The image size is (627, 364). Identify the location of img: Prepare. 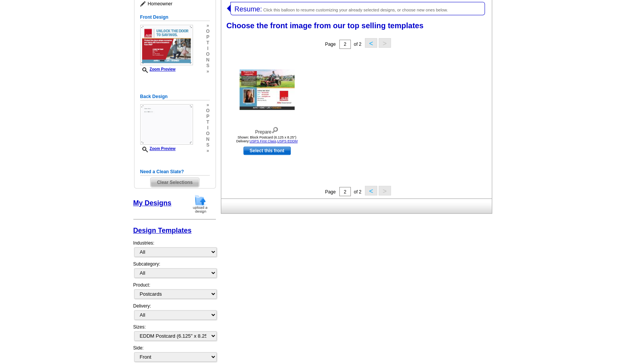
(267, 90).